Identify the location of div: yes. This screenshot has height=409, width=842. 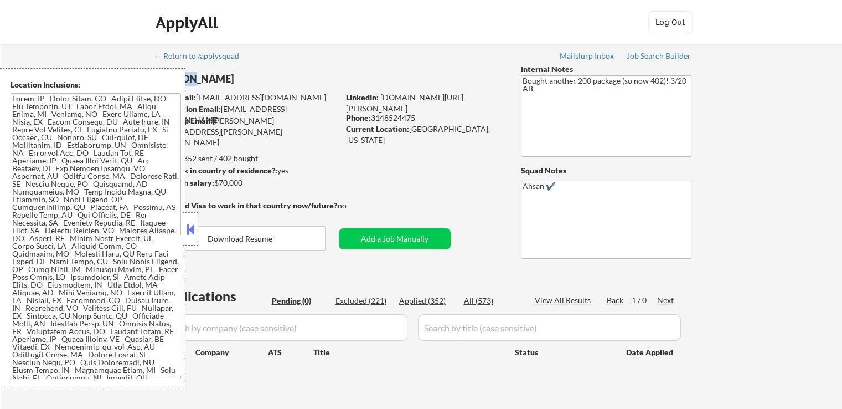
(245, 170).